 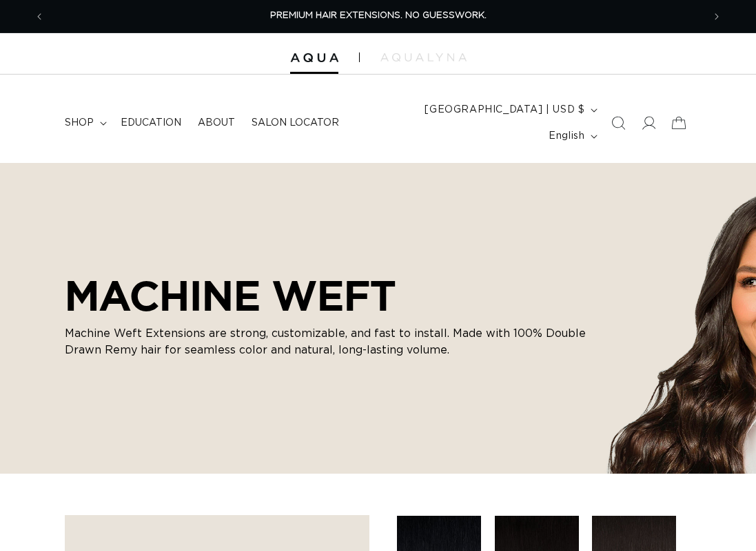 What do you see at coordinates (79, 123) in the screenshot?
I see `span: shop` at bounding box center [79, 123].